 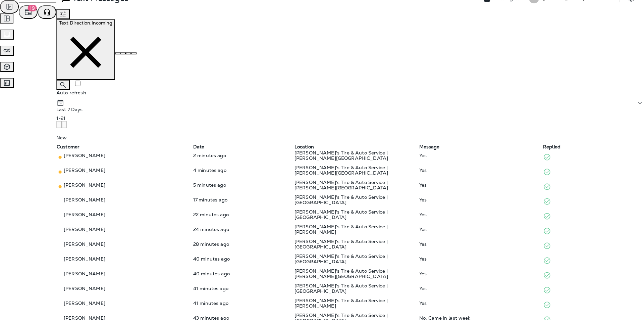 I want to click on span: Date, so click(x=199, y=147).